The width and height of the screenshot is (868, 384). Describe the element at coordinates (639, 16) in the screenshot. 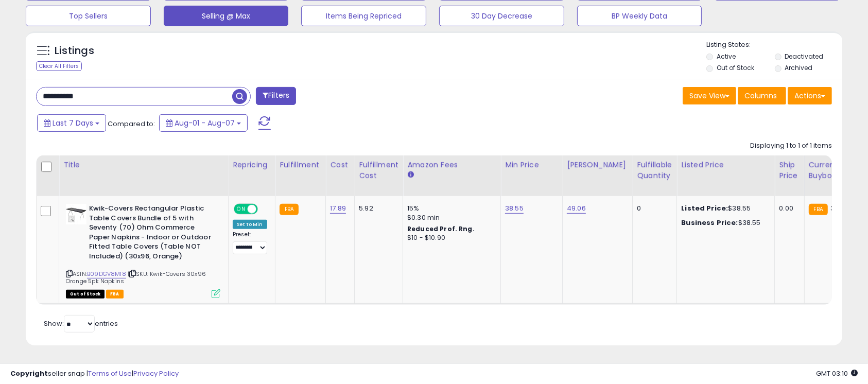

I see `button: BP Weekly Data` at that location.